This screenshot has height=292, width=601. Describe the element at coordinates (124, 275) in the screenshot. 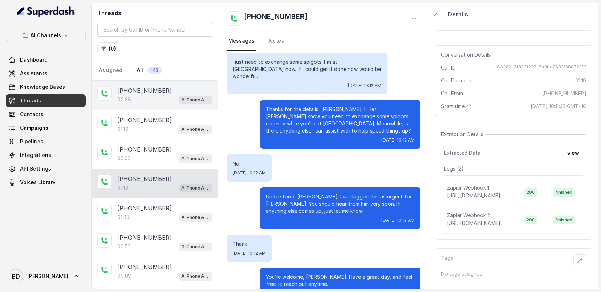

I see `p: 00:09` at that location.